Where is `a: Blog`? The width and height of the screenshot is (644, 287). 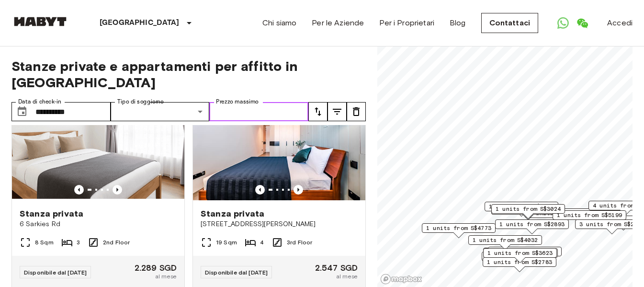 a: Blog is located at coordinates (458, 23).